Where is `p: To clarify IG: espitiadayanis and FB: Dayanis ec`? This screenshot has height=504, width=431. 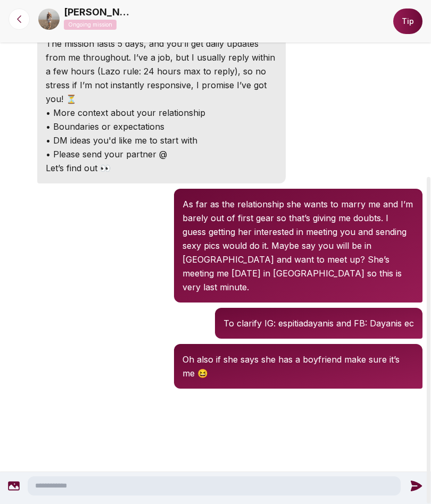 p: To clarify IG: espitiadayanis and FB: Dayanis ec is located at coordinates (319, 323).